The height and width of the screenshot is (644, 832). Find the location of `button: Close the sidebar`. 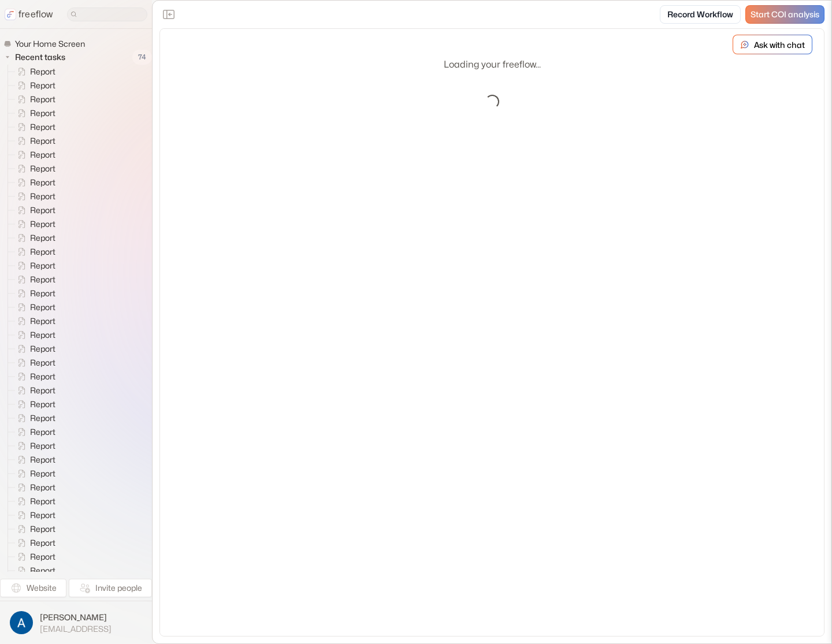

button: Close the sidebar is located at coordinates (168, 14).